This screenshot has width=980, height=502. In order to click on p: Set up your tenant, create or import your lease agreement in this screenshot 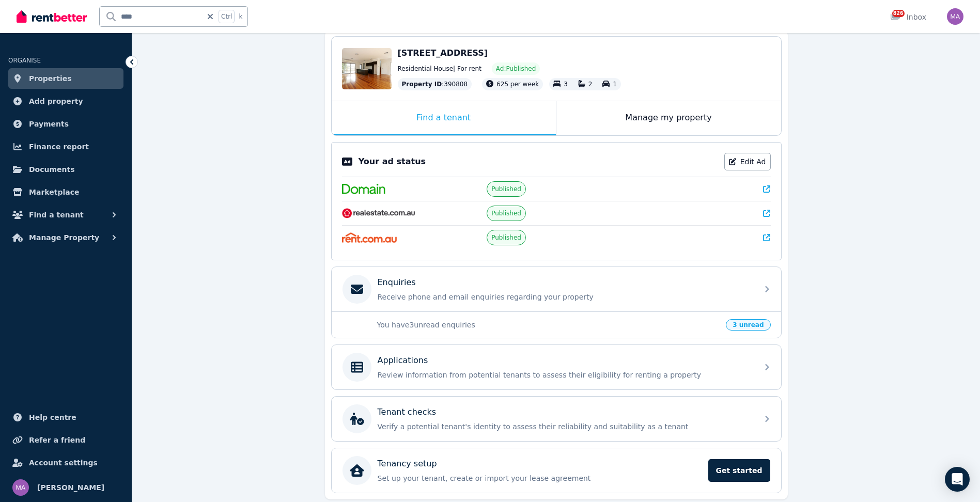, I will do `click(540, 478)`.